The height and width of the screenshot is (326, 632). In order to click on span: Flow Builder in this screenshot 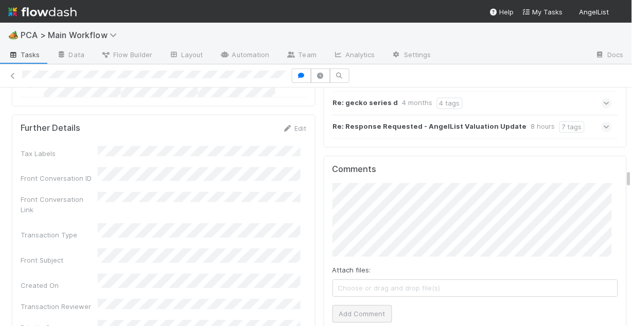, I will do `click(127, 55)`.